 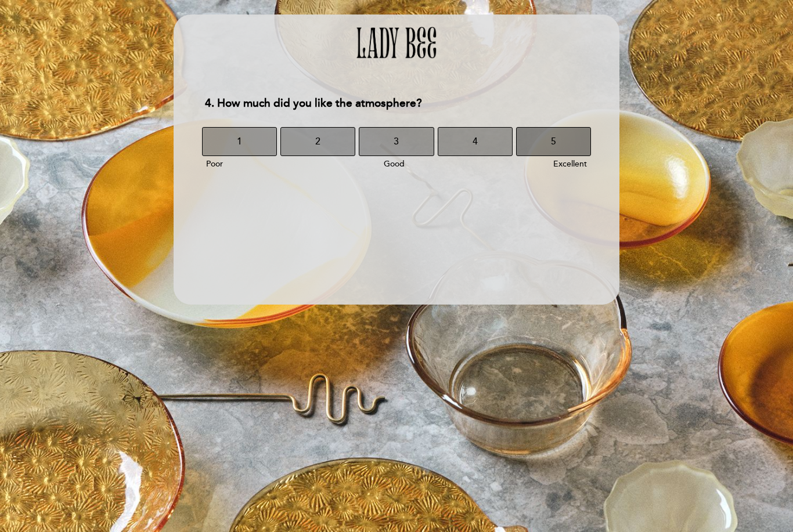 What do you see at coordinates (318, 142) in the screenshot?
I see `span: 2` at bounding box center [318, 142].